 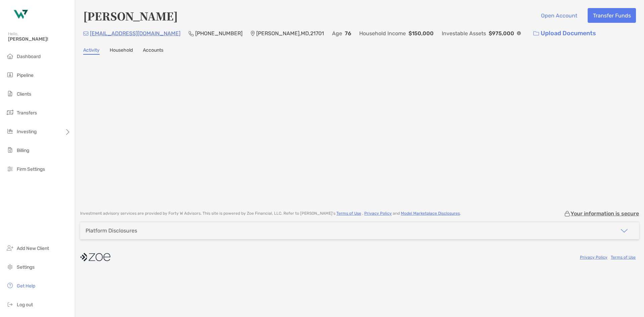 I want to click on img: logout icon, so click(x=10, y=304).